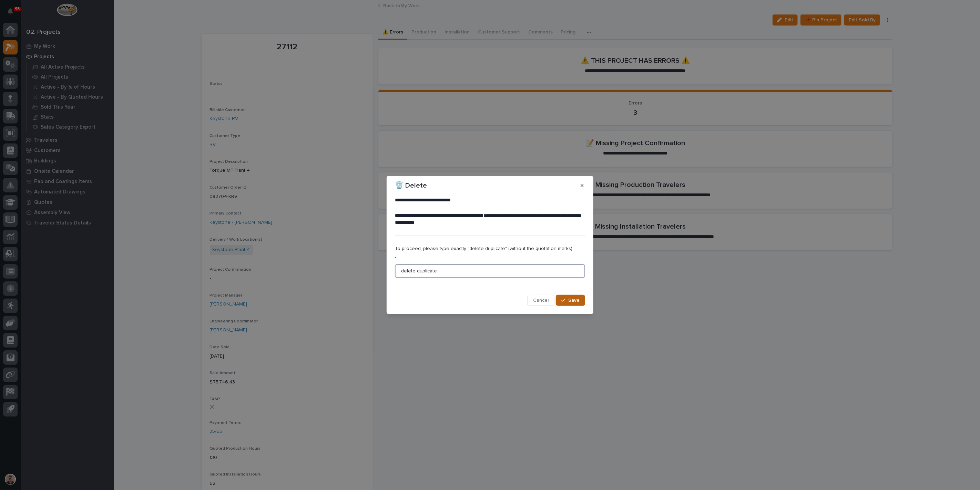  I want to click on span: Save, so click(573, 300).